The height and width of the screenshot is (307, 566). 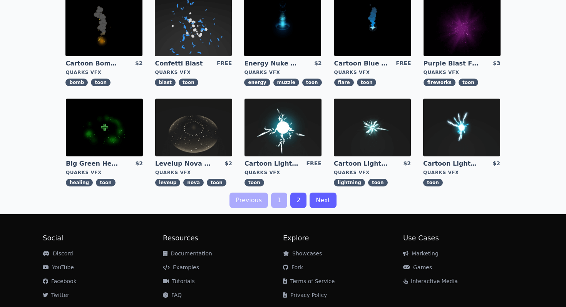 What do you see at coordinates (497, 64) in the screenshot?
I see `div: $3` at bounding box center [497, 64].